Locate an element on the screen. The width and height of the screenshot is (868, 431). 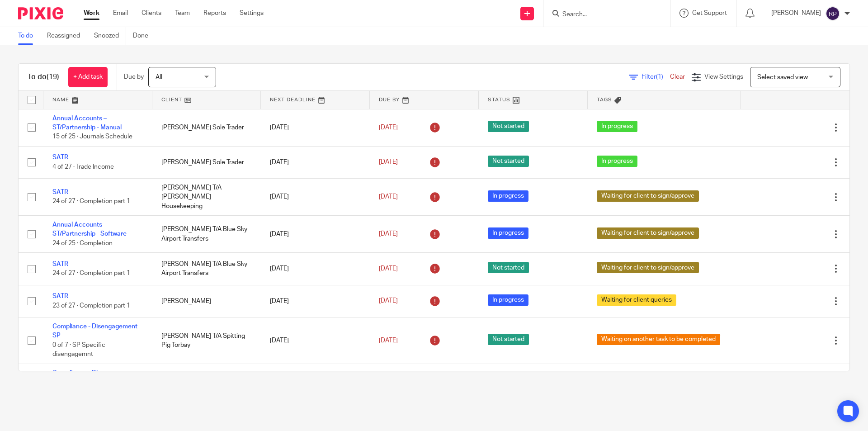
span: Get Support is located at coordinates (709, 13).